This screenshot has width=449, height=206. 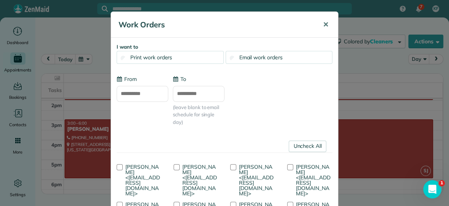 What do you see at coordinates (232, 58) in the screenshot?
I see `input: Email work orders` at bounding box center [232, 58].